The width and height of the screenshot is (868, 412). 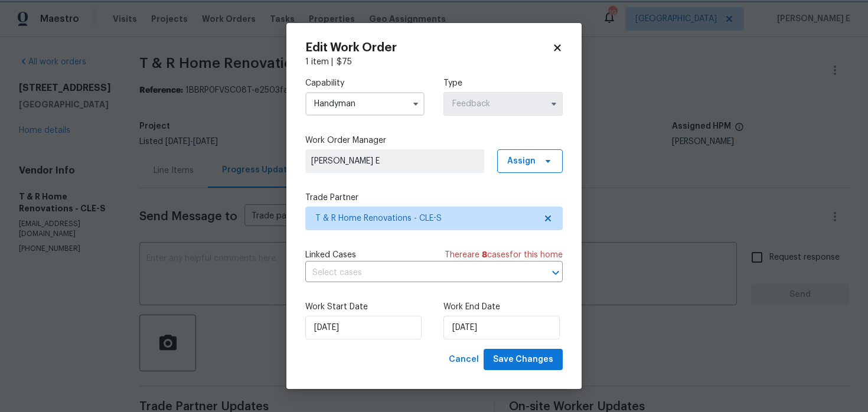 I want to click on label: Work Start Date, so click(x=365, y=307).